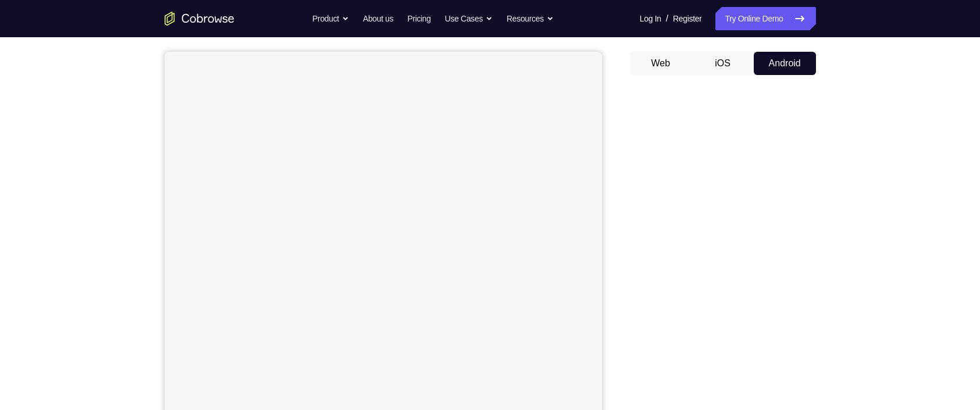  What do you see at coordinates (722, 64) in the screenshot?
I see `button: iOS` at bounding box center [722, 64].